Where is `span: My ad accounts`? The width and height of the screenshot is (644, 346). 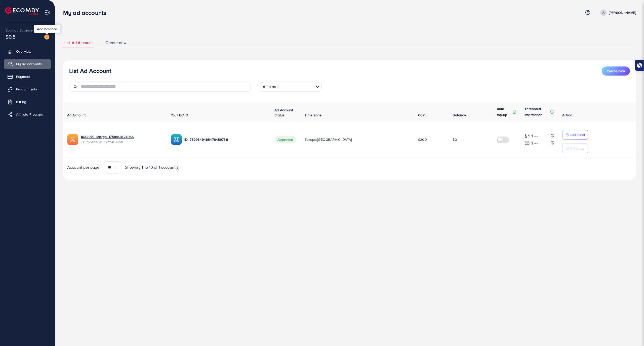 span: My ad accounts is located at coordinates (29, 64).